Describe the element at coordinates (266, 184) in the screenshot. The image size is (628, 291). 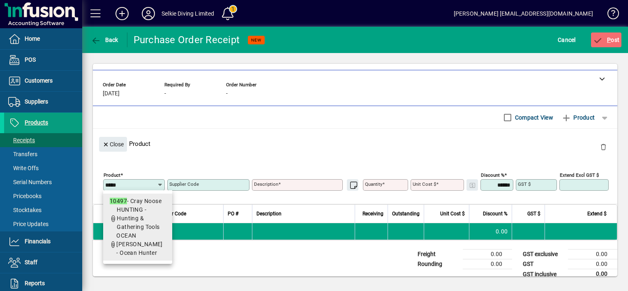
I see `mat-label: Description` at that location.